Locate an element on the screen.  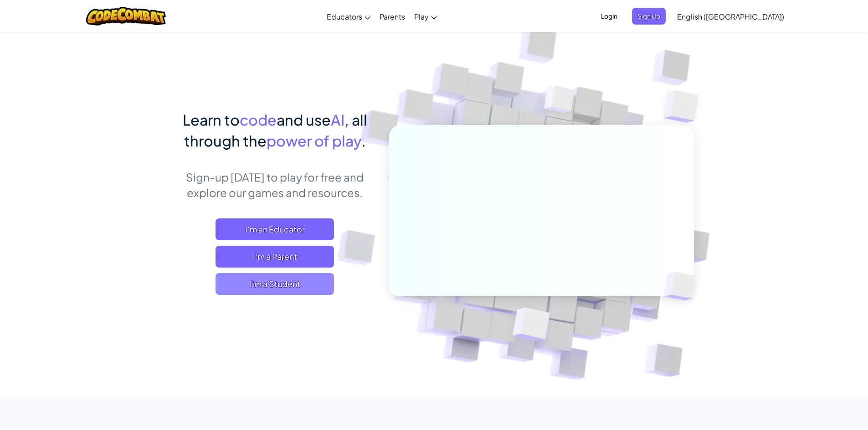
span: Learn to is located at coordinates (211, 120).